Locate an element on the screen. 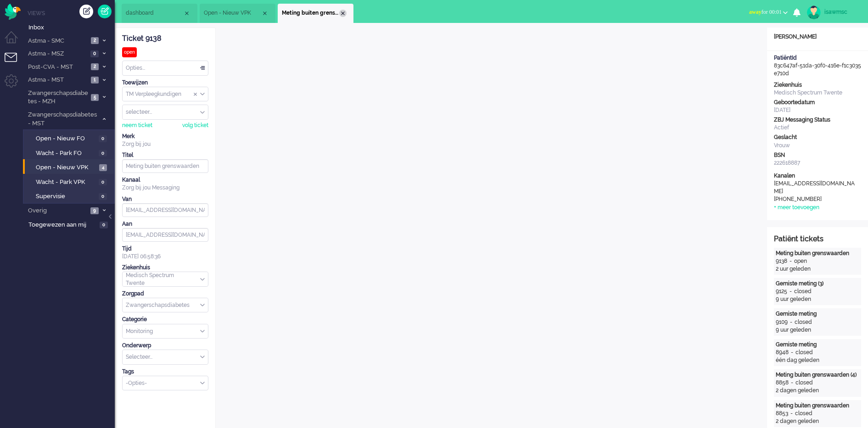 This screenshot has width=868, height=428. span: Zwangerschapsdiabetes - MZH is located at coordinates (58, 97).